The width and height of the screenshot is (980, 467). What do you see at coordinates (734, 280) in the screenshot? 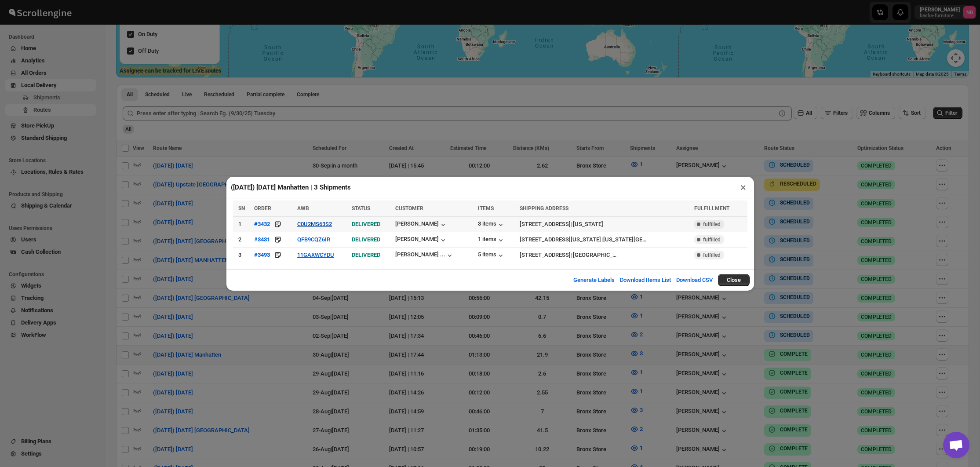
I see `button: Close` at bounding box center [734, 280].